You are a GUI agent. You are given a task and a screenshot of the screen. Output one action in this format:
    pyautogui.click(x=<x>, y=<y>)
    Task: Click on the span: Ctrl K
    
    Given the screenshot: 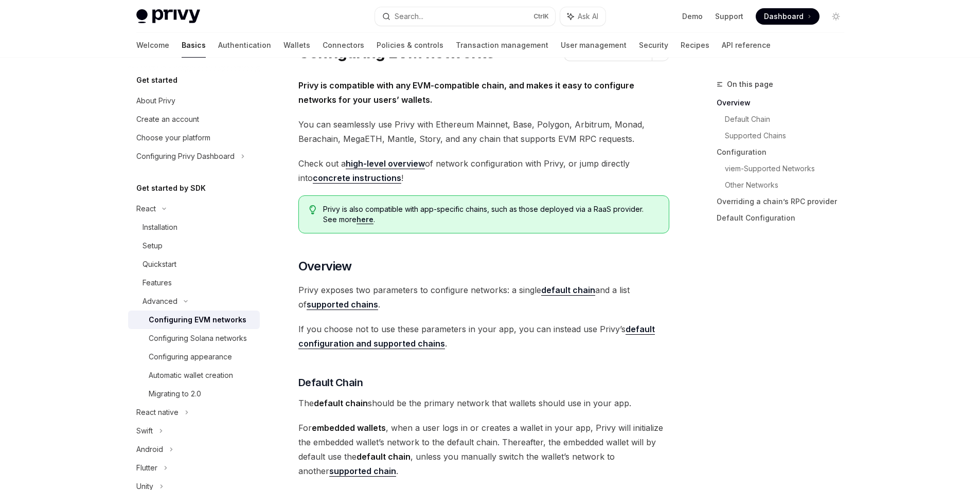 What is the action you would take?
    pyautogui.click(x=541, y=16)
    